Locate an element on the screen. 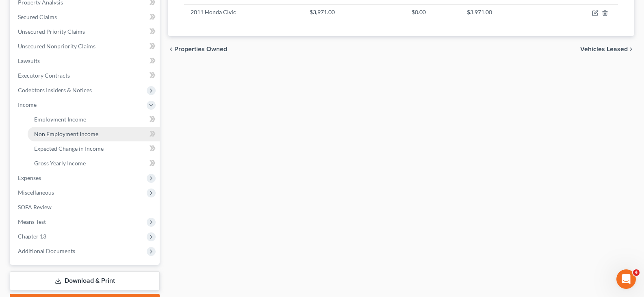  span: Unsecured Priority Claims is located at coordinates (51, 31).